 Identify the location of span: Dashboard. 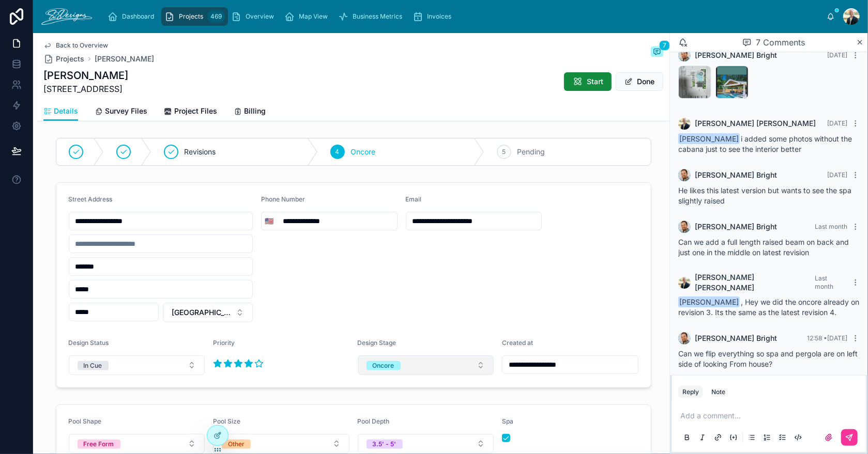
(138, 16).